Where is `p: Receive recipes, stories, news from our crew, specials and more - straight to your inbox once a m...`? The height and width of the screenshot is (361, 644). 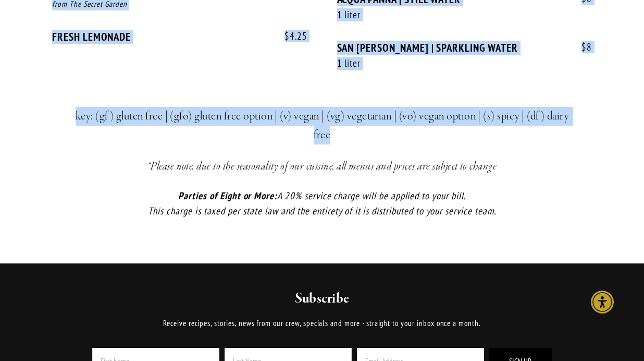 p: Receive recipes, stories, news from our crew, specials and more - straight to your inbox once a m... is located at coordinates (322, 323).